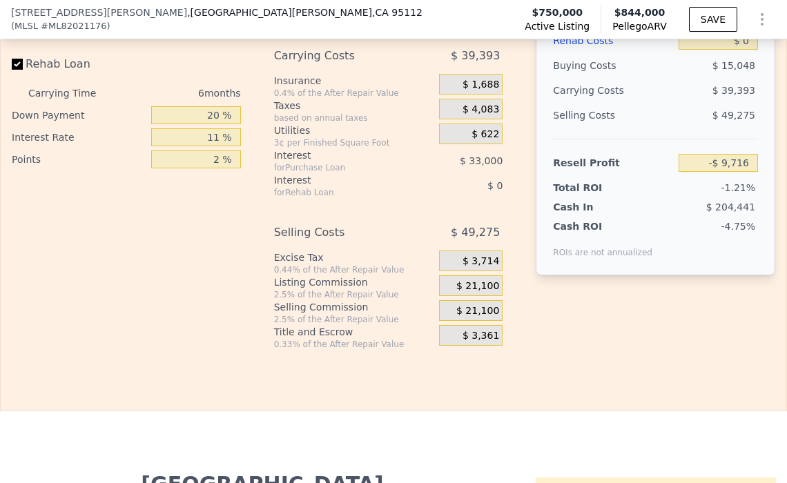  What do you see at coordinates (341, 168) in the screenshot?
I see `div: for Purchase Loan` at bounding box center [341, 168].